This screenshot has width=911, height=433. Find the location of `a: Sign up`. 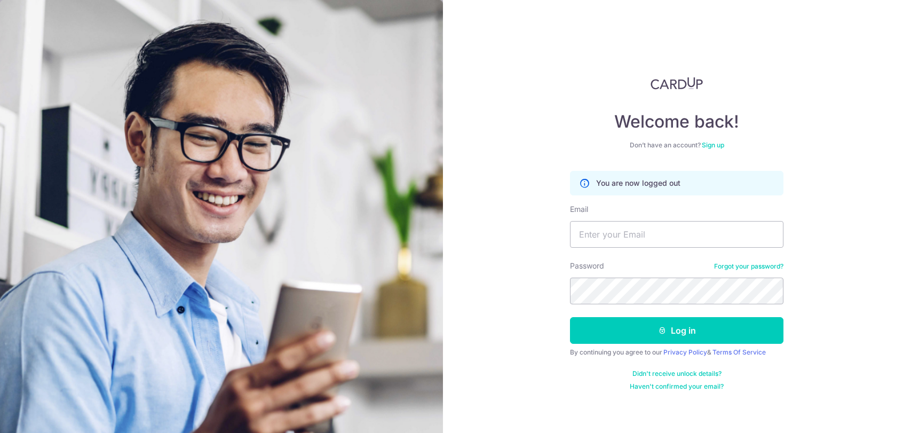

a: Sign up is located at coordinates (713, 145).